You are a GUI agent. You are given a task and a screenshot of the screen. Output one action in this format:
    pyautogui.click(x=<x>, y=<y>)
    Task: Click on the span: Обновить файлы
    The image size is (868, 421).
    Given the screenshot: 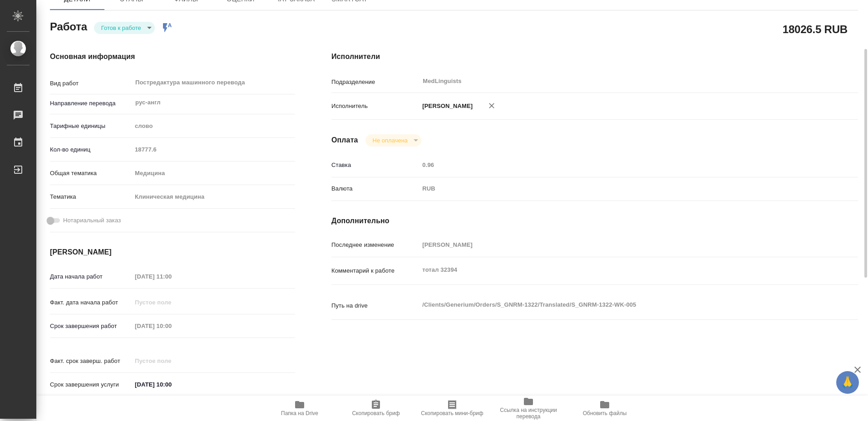 What is the action you would take?
    pyautogui.click(x=605, y=414)
    